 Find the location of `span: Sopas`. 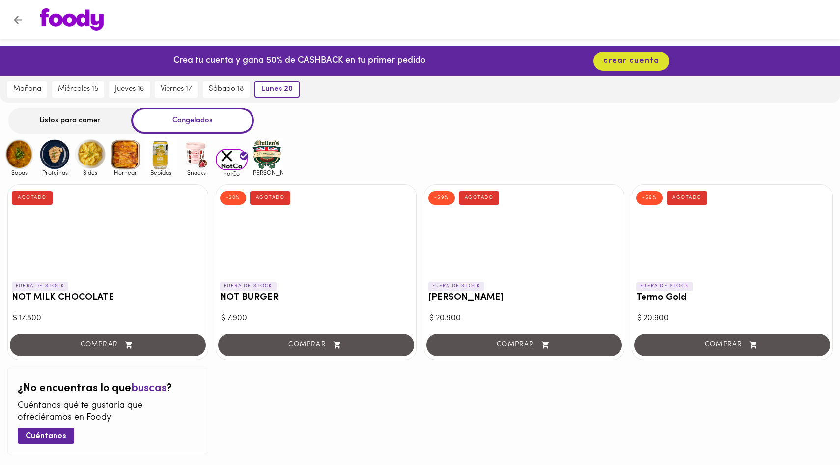

span: Sopas is located at coordinates (19, 173).